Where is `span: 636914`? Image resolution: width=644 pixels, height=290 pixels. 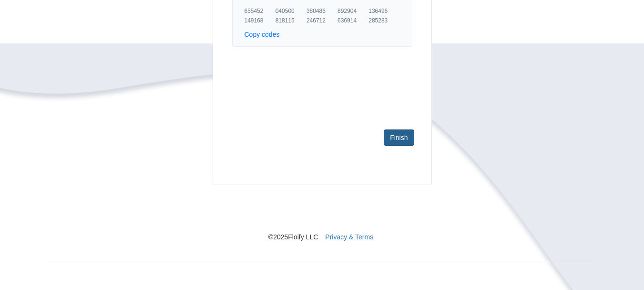
span: 636914 is located at coordinates (353, 21).